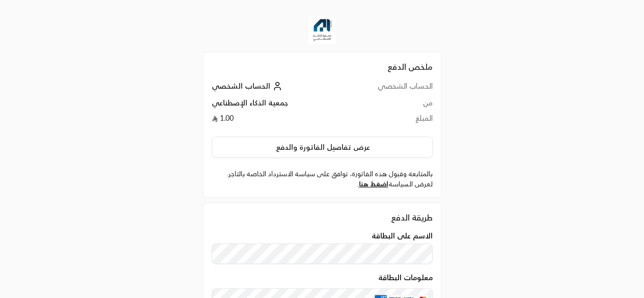  What do you see at coordinates (322, 248) in the screenshot?
I see `div: الاسم على البطاقة` at bounding box center [322, 248].